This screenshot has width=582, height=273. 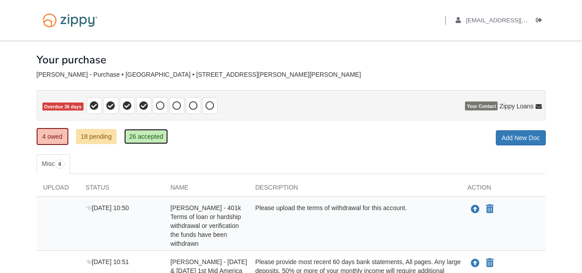 I want to click on a: Add New Doc, so click(x=521, y=138).